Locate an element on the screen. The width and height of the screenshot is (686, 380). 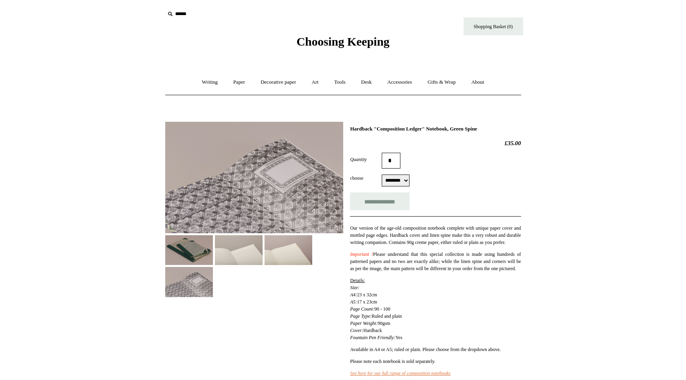
a: Art is located at coordinates (315, 82).